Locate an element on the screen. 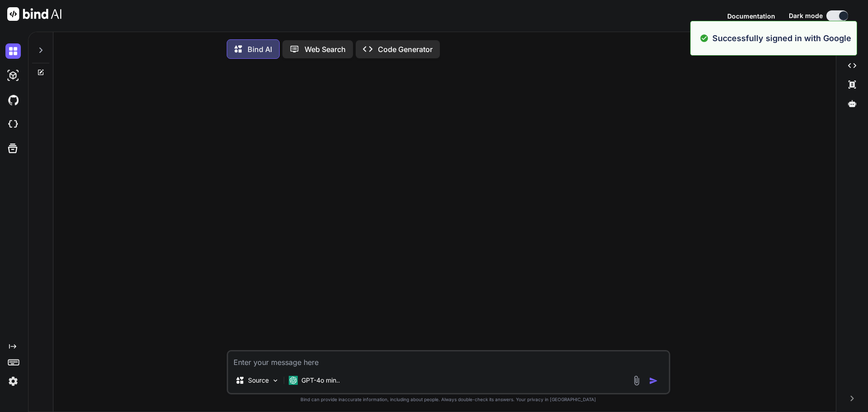 The height and width of the screenshot is (412, 868). span: Dark mode is located at coordinates (805, 16).